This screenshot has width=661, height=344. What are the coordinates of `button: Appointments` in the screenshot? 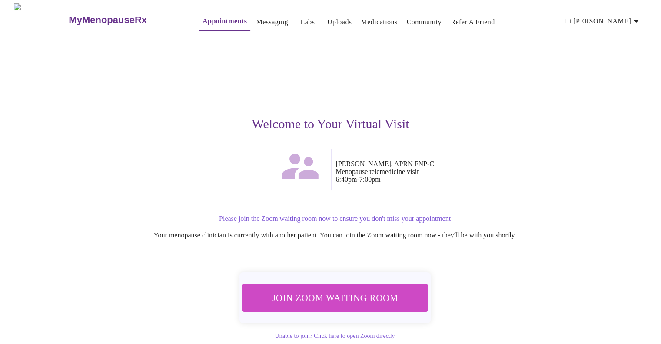 It's located at (225, 22).